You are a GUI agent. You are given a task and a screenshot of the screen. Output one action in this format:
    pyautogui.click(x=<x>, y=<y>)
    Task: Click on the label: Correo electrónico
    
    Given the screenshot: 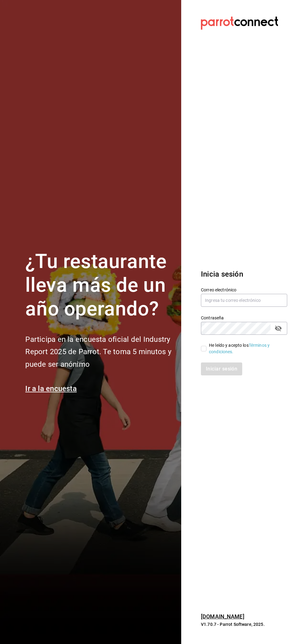 What is the action you would take?
    pyautogui.click(x=244, y=290)
    